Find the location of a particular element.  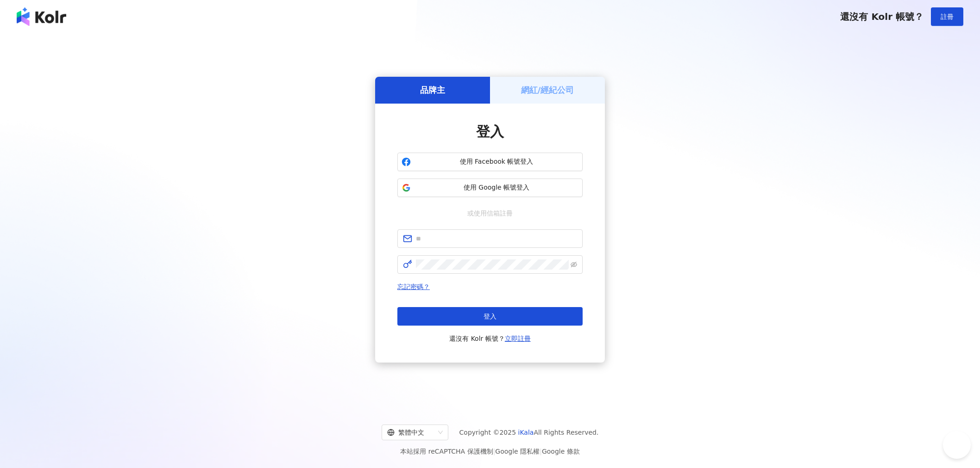

div: 繁體中文 is located at coordinates (411, 433).